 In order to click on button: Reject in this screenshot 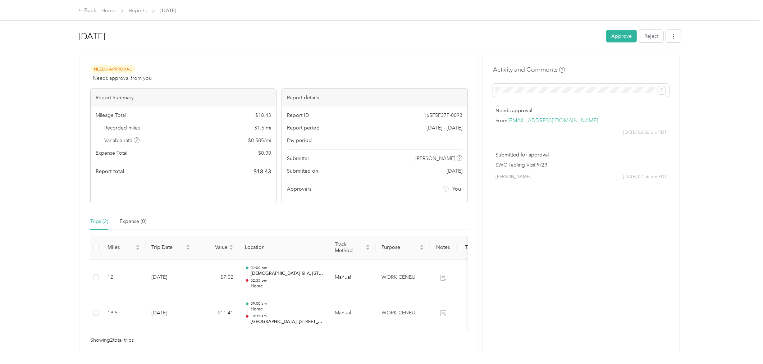, I will do `click(651, 36)`.